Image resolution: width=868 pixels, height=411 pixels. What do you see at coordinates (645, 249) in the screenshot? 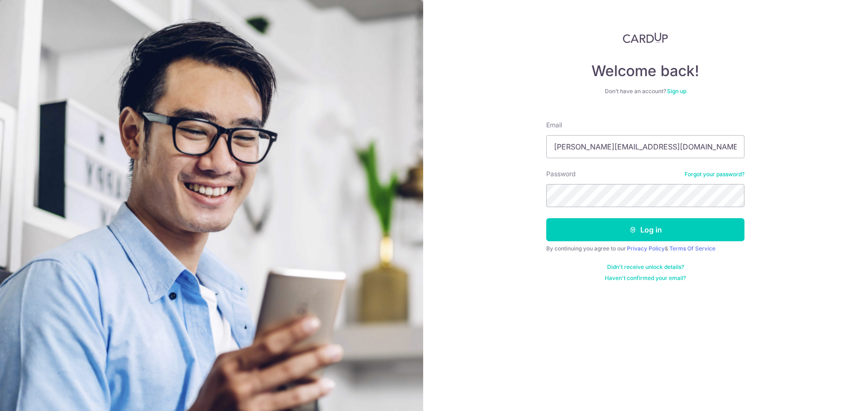
I see `div: By continuing you agree to our &` at bounding box center [645, 249].